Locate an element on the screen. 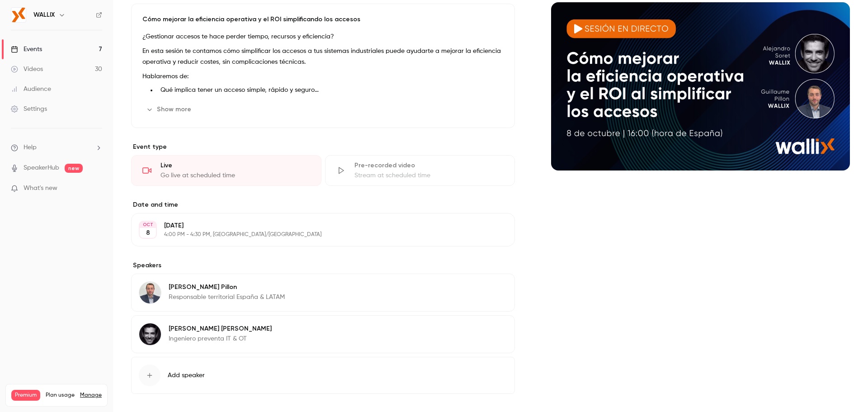 The width and height of the screenshot is (868, 412). a: SpeakerHub is located at coordinates (41, 168).